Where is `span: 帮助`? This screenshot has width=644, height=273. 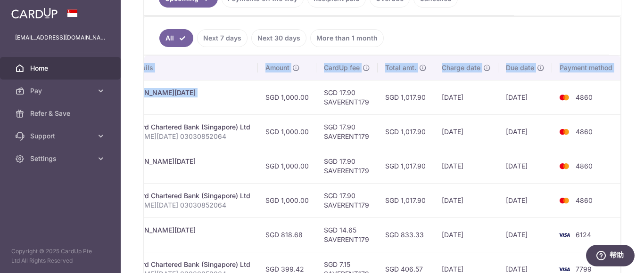
span: 帮助 is located at coordinates (31, 10).